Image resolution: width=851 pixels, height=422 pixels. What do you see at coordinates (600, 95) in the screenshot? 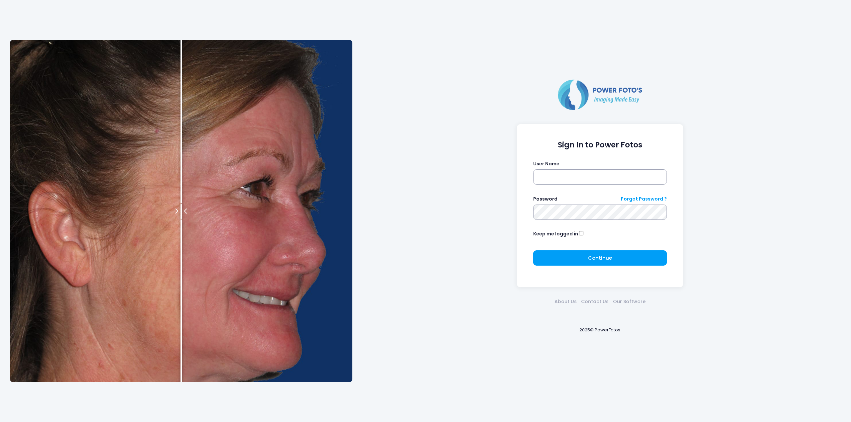
I see `img: Logo` at bounding box center [600, 95].